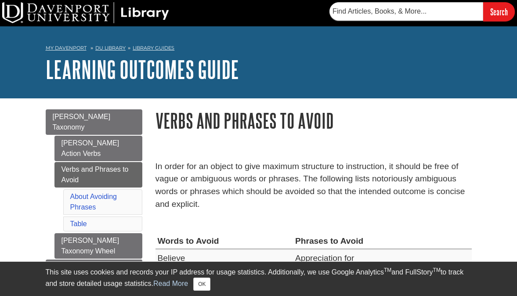 This screenshot has height=296, width=517. What do you see at coordinates (314, 120) in the screenshot?
I see `h1: Verbs and Phrases to Avoid` at bounding box center [314, 120].